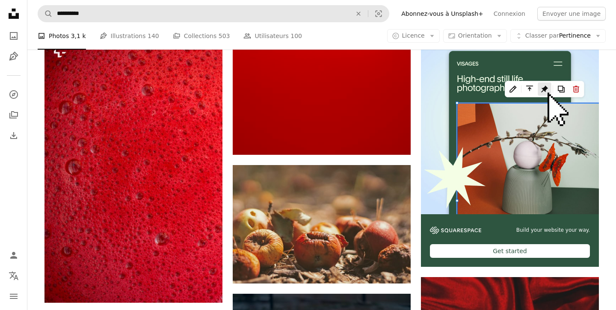 This screenshot has height=310, width=616. Describe the element at coordinates (134, 169) in the screenshot. I see `img: un gros plan d’une substance rouge avec des gouttes d’eau` at that location.